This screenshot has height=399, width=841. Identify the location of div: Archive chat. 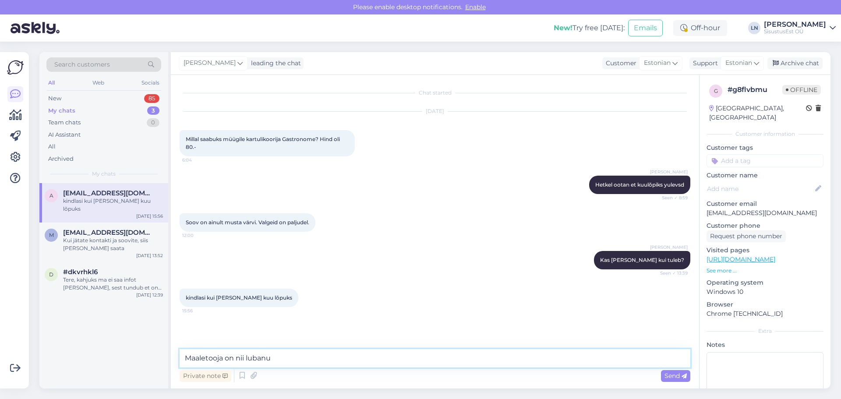
(795, 63).